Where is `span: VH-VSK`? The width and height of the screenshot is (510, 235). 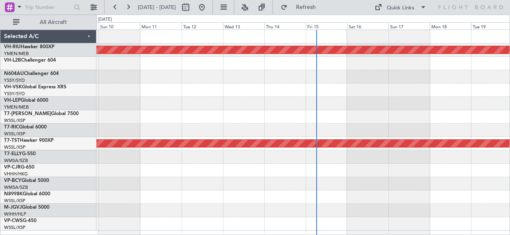 span: VH-VSK is located at coordinates (13, 87).